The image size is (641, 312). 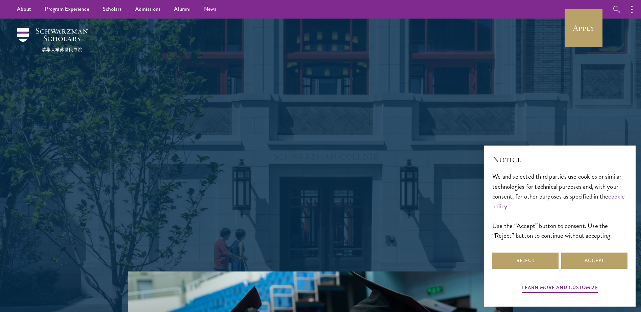 I want to click on button: Reject, so click(x=526, y=261).